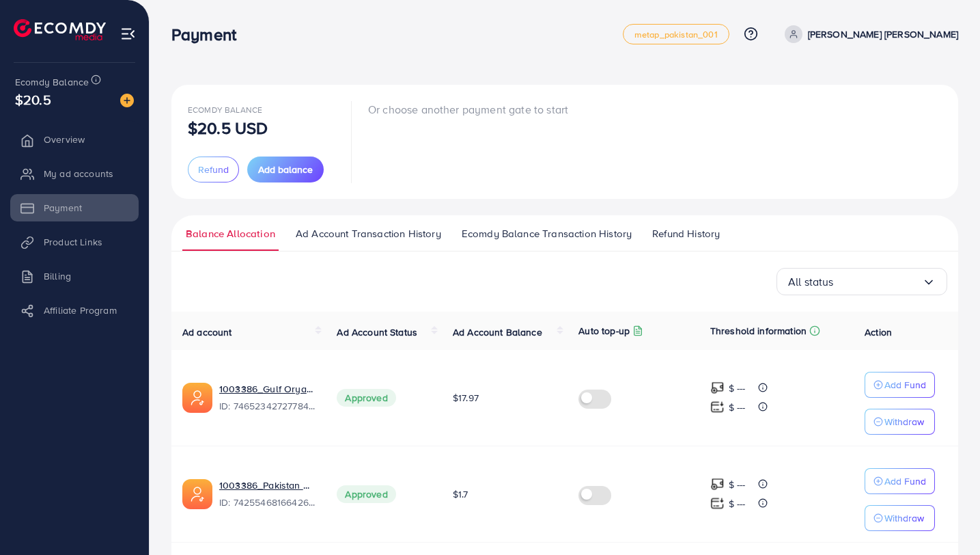 The image size is (980, 555). What do you see at coordinates (267, 494) in the screenshot?
I see `div: <span class='underline'>1003386_Pakistan Add account_1728894866261</span></br>7425546816642629648` at bounding box center [267, 494].